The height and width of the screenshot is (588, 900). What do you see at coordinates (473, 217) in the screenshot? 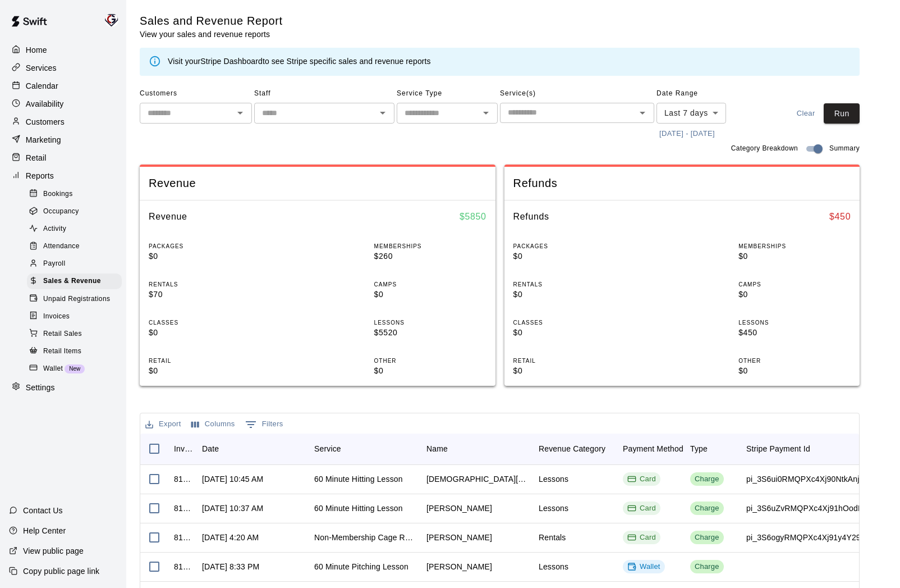
I see `h6: $ 5850` at bounding box center [473, 217].